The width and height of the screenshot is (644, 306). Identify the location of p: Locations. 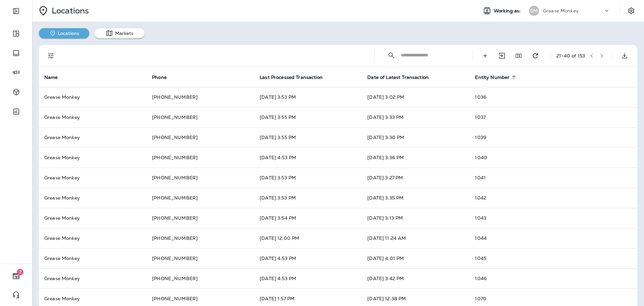
(69, 11).